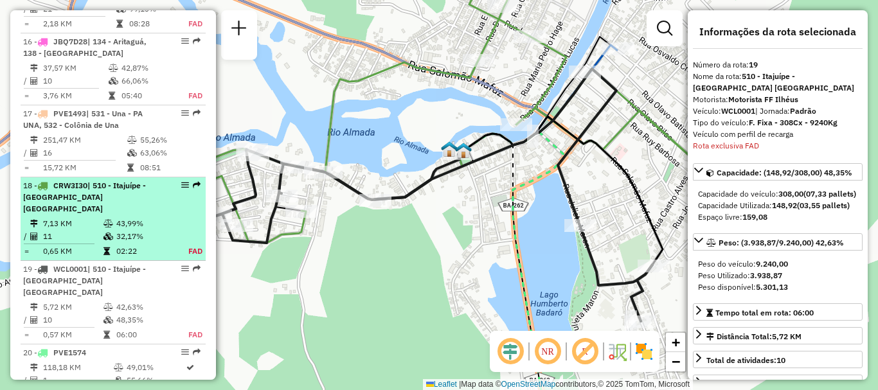 Image resolution: width=878 pixels, height=390 pixels. I want to click on td: 43,99%, so click(144, 224).